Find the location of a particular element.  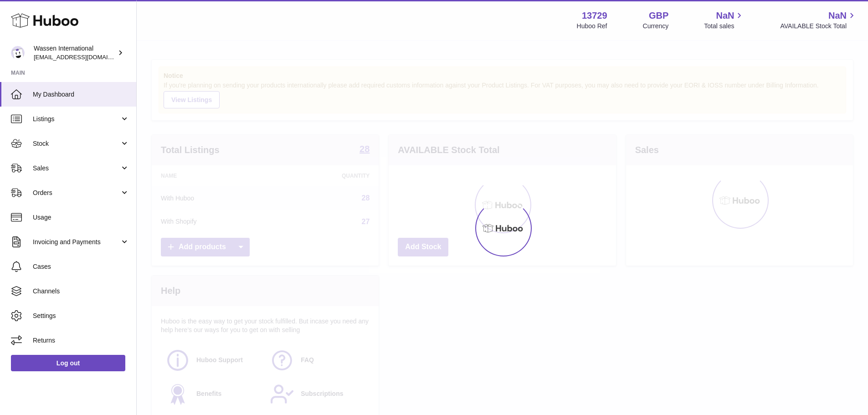

span: Settings is located at coordinates (81, 315).